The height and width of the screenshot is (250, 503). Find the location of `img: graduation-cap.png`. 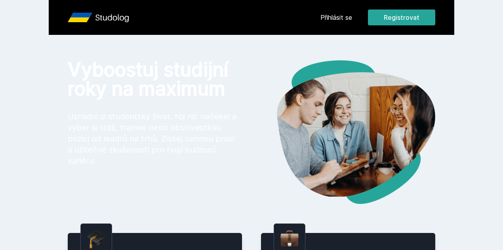

img: graduation-cap.png is located at coordinates (96, 239).